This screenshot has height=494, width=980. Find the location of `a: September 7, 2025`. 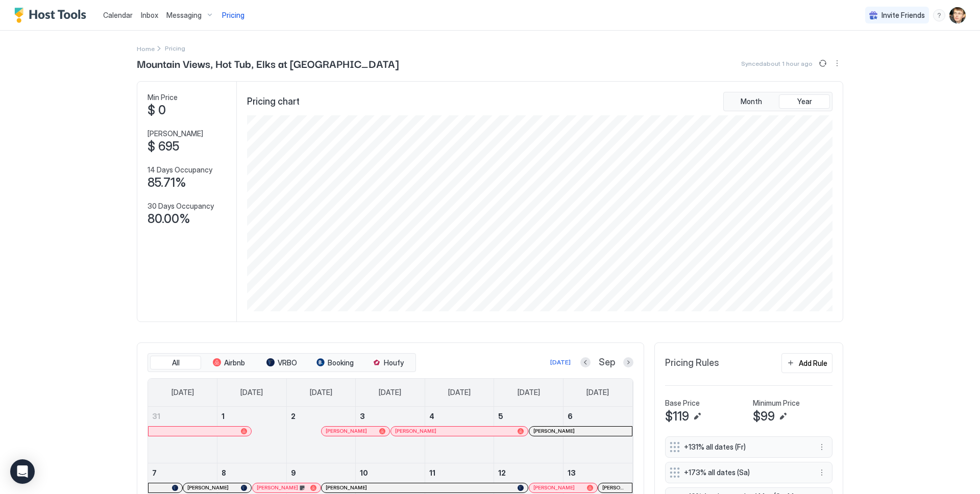

a: September 7, 2025 is located at coordinates (182, 472).